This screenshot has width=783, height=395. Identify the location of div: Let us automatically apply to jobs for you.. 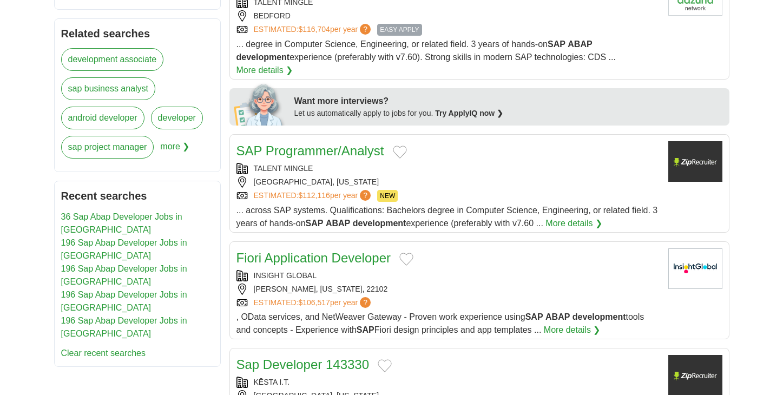
(509, 113).